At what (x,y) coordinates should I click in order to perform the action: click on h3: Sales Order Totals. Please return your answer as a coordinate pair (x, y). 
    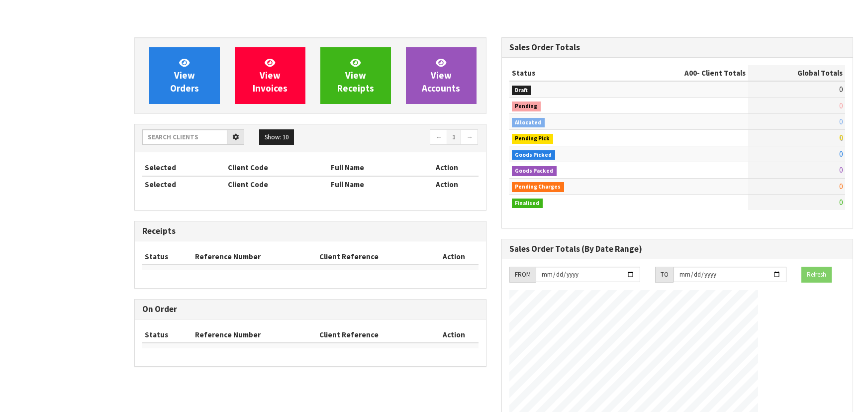
    Looking at the image, I should click on (677, 47).